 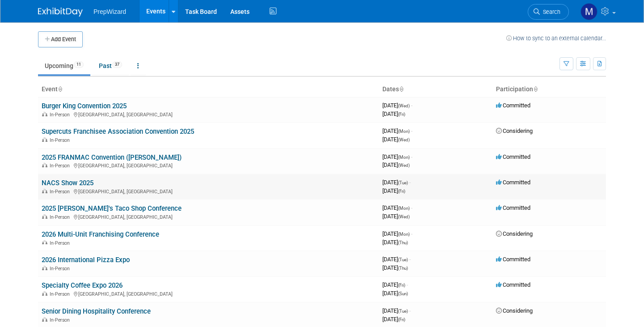 I want to click on a: Sort by Start Date, so click(x=401, y=89).